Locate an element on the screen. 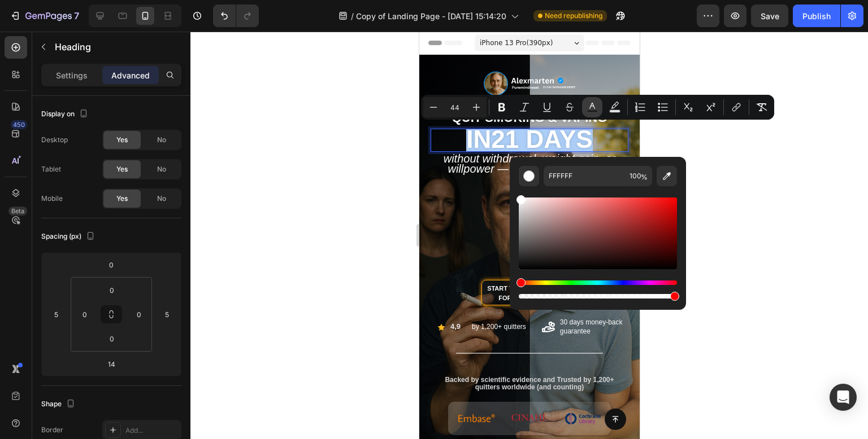 This screenshot has height=439, width=868. div: Editor contextual toolbar is located at coordinates (597, 107).